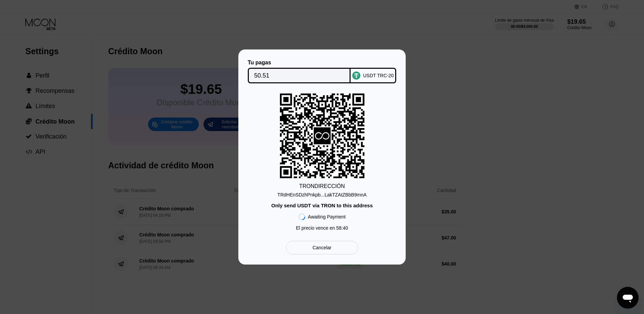  Describe the element at coordinates (327, 217) in the screenshot. I see `div: Awaiting Payment` at that location.